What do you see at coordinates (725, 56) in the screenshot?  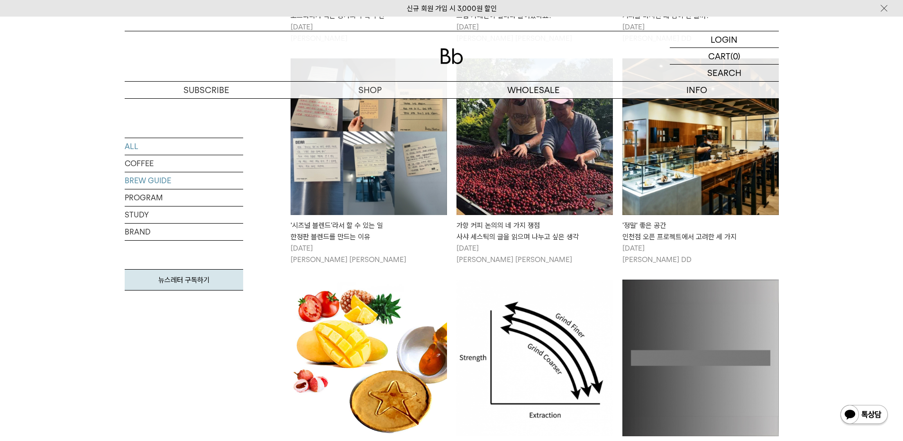 I see `a: CART (0)` at bounding box center [725, 56].